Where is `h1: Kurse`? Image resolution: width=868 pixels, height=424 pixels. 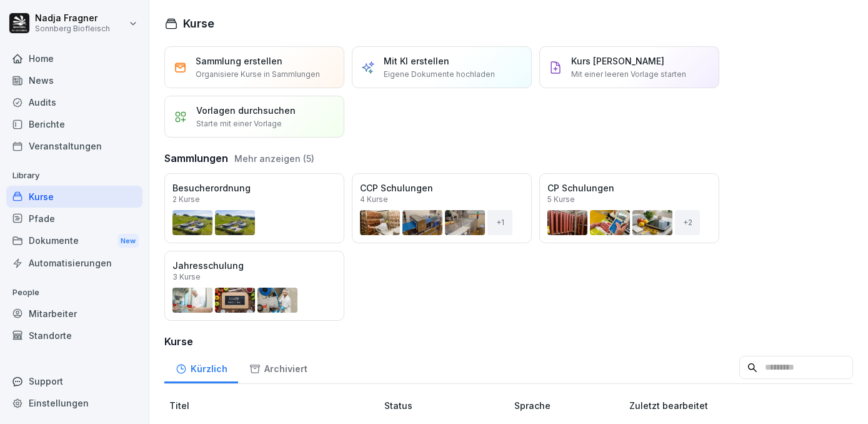
h1: Kurse is located at coordinates (199, 23).